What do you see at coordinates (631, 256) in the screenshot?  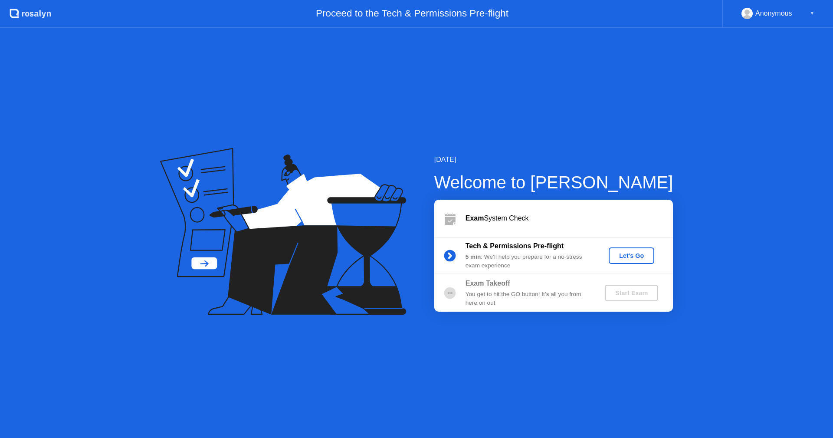 I see `div: Let's Go` at bounding box center [631, 256].